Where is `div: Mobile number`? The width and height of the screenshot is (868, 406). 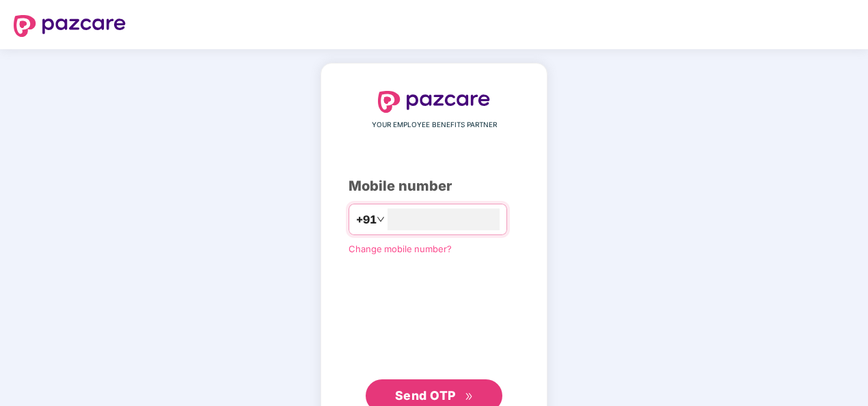 div: Mobile number is located at coordinates (434, 186).